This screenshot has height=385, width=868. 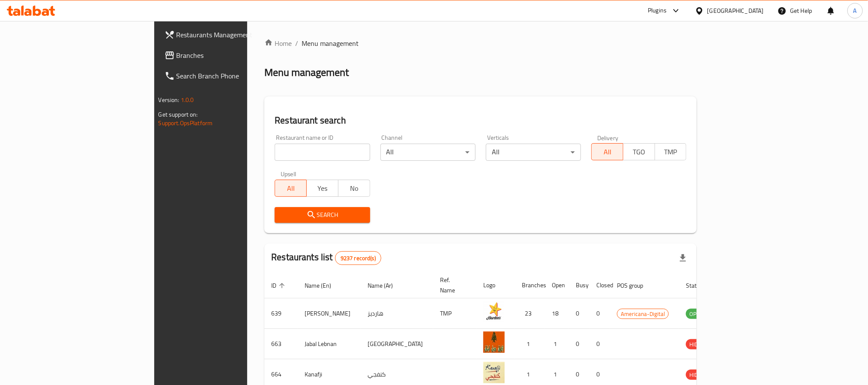 I want to click on h2: Restaurants list, so click(x=327, y=257).